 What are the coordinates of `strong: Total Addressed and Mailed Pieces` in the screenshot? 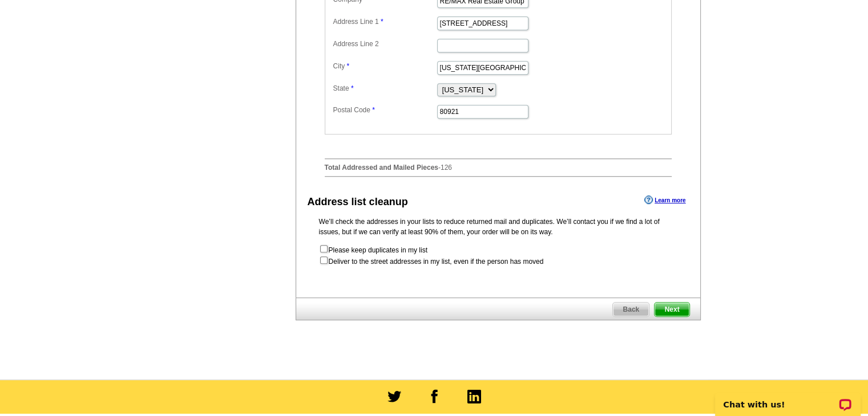 It's located at (381, 168).